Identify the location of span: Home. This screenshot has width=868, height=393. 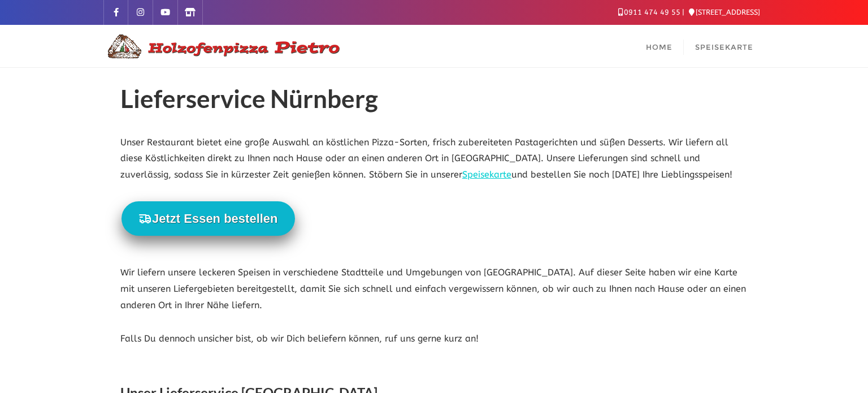
(659, 47).